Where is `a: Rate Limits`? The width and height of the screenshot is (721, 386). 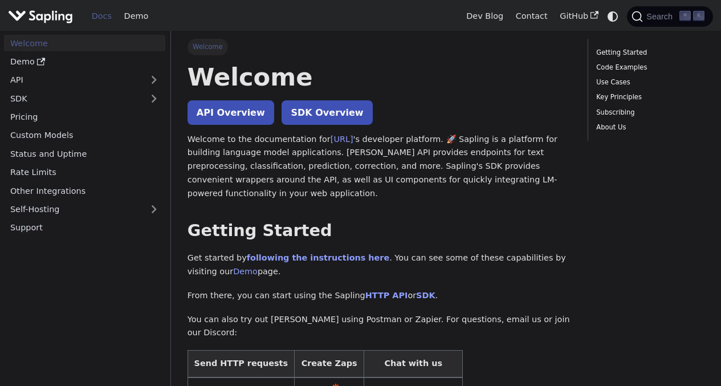 a: Rate Limits is located at coordinates (84, 172).